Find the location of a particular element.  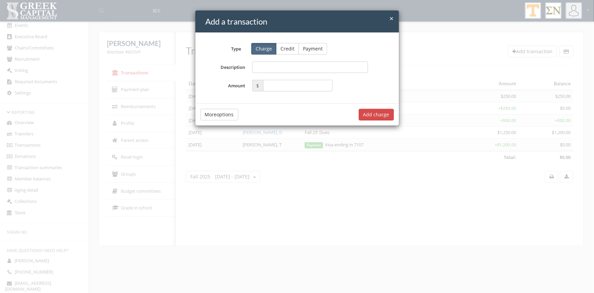

button: Payment is located at coordinates (313, 49).